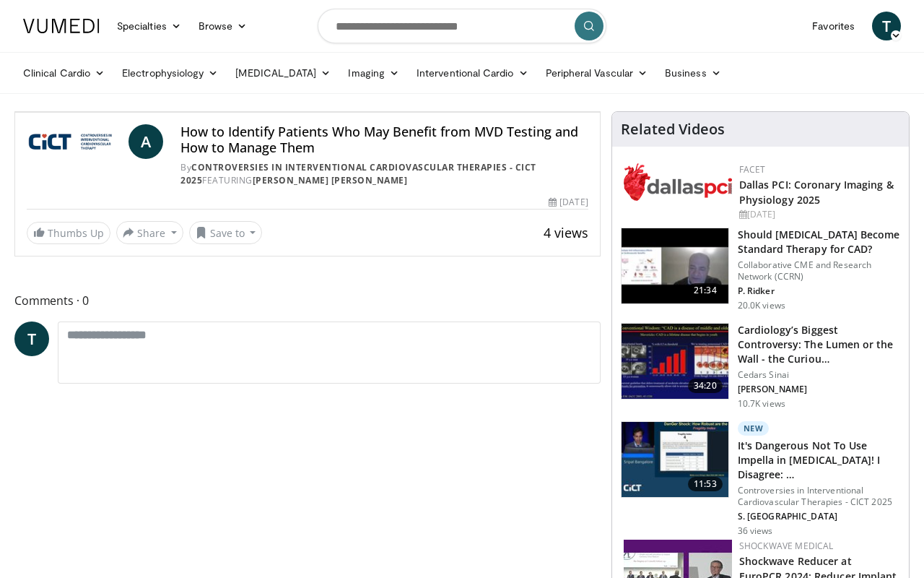  I want to click on a: Specialties, so click(148, 26).